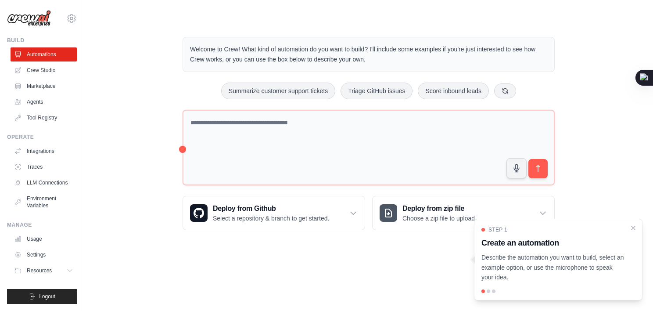 This screenshot has width=653, height=311. I want to click on h3: Deploy from zip file, so click(439, 208).